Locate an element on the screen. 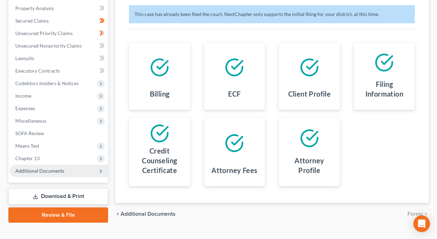 The image size is (437, 239). span: Executory Contracts is located at coordinates (38, 71).